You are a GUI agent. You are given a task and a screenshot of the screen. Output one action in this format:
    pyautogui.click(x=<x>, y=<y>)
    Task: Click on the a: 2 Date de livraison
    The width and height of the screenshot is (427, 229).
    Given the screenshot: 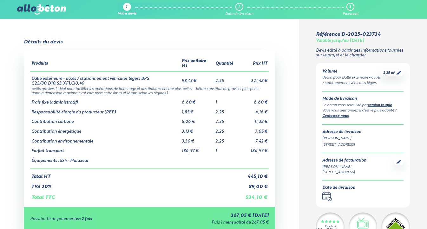 What is the action you would take?
    pyautogui.click(x=239, y=10)
    